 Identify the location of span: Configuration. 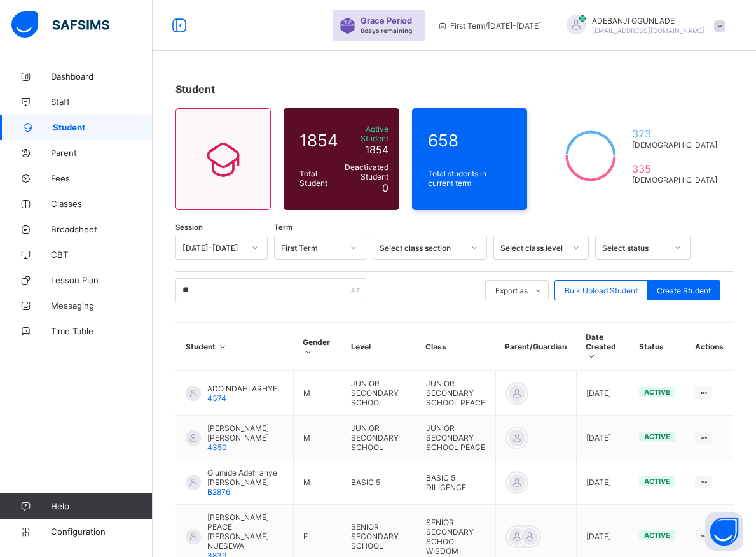
(102, 532).